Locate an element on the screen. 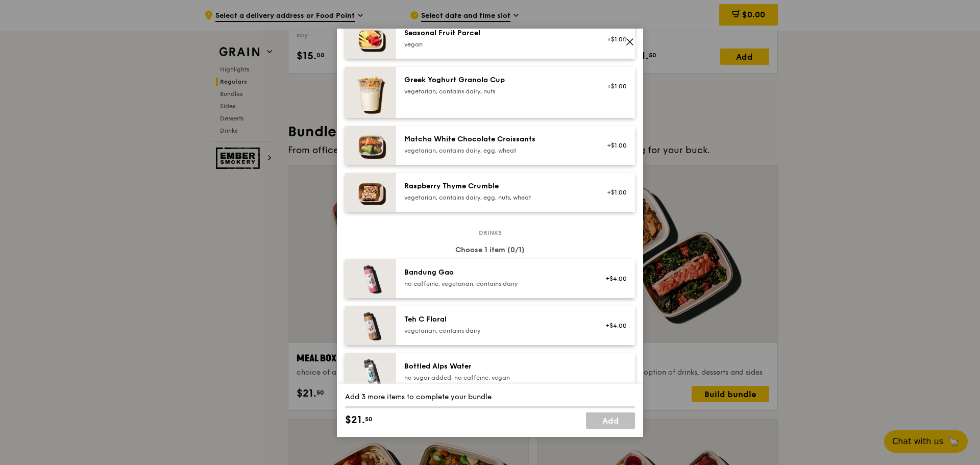 The width and height of the screenshot is (980, 465). img: daily_normal_HORZ-bottled-alps-water.jpg is located at coordinates (371, 373).